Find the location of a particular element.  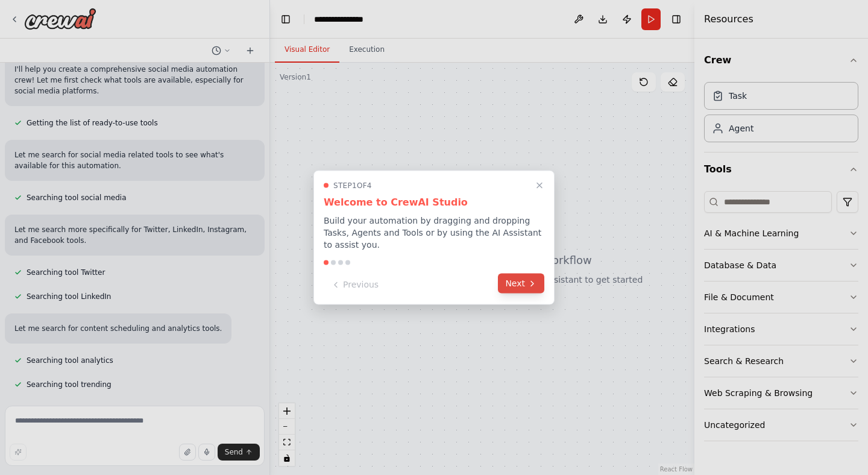

span: Step 1 of 4 is located at coordinates (352, 185).